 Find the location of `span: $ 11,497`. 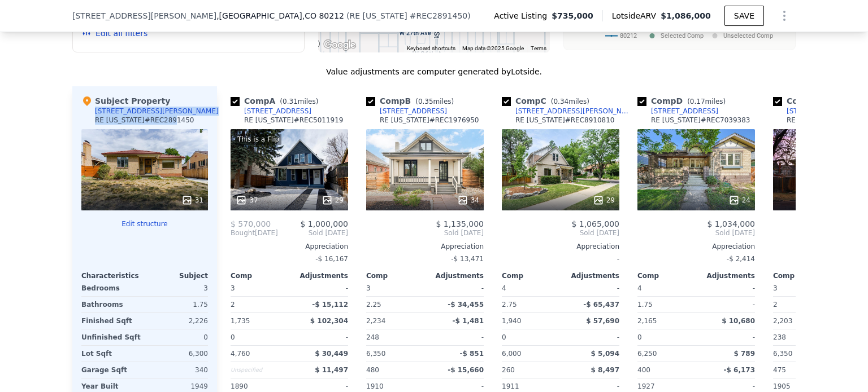

span: $ 11,497 is located at coordinates (331, 370).